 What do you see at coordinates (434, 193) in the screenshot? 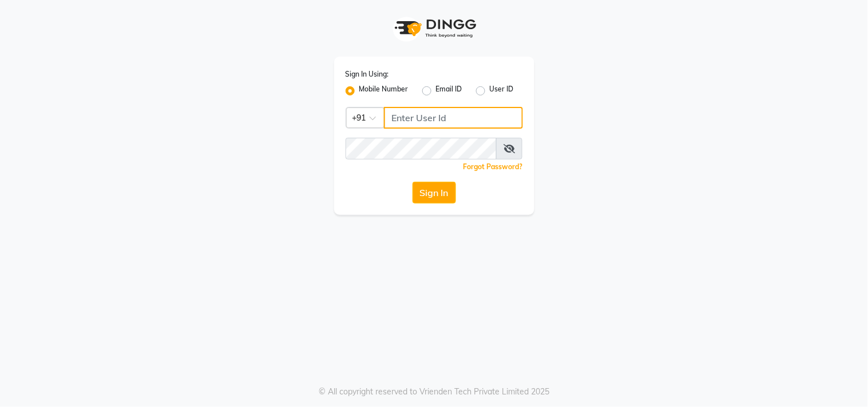
I see `button: Sign In` at bounding box center [434, 193].